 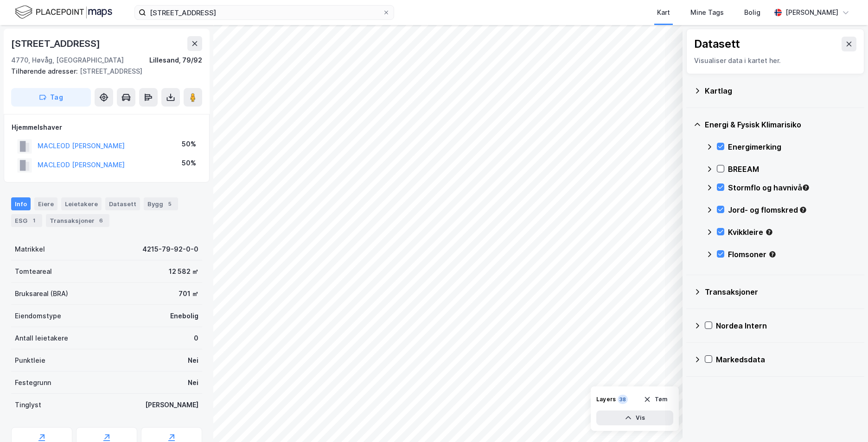 What do you see at coordinates (101, 220) in the screenshot?
I see `div: 6` at bounding box center [101, 220].